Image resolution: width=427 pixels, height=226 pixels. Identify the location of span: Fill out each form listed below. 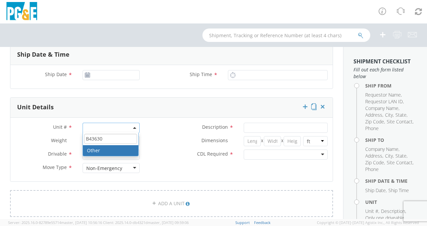
(385, 73).